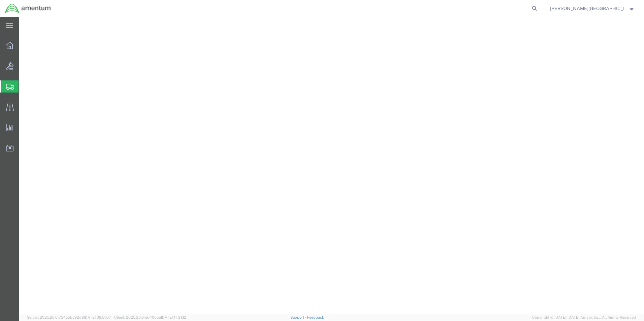 Image resolution: width=644 pixels, height=321 pixels. What do you see at coordinates (298, 318) in the screenshot?
I see `a: Support` at bounding box center [298, 318].